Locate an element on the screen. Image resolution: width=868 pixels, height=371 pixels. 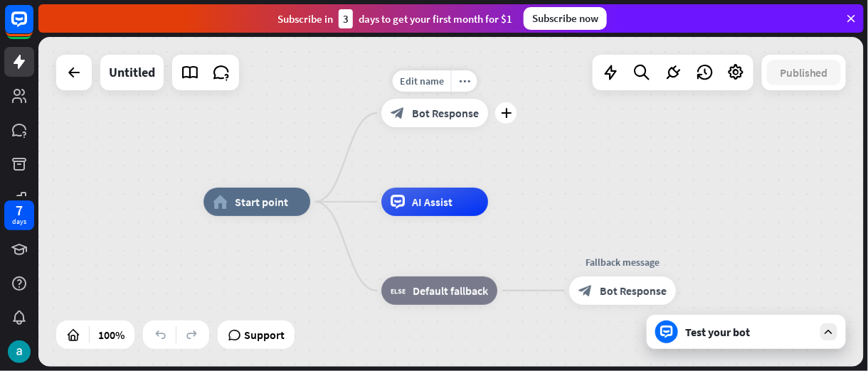
span: Default fallback is located at coordinates (450, 291).